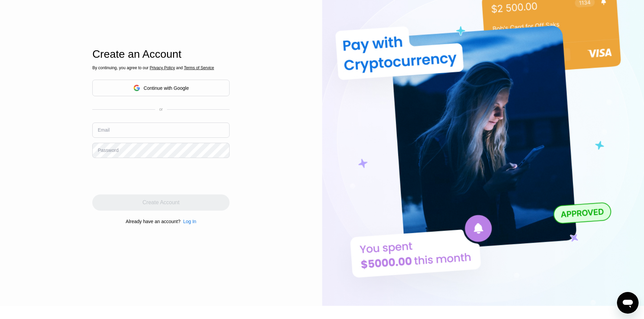 Image resolution: width=644 pixels, height=319 pixels. I want to click on div: or, so click(161, 109).